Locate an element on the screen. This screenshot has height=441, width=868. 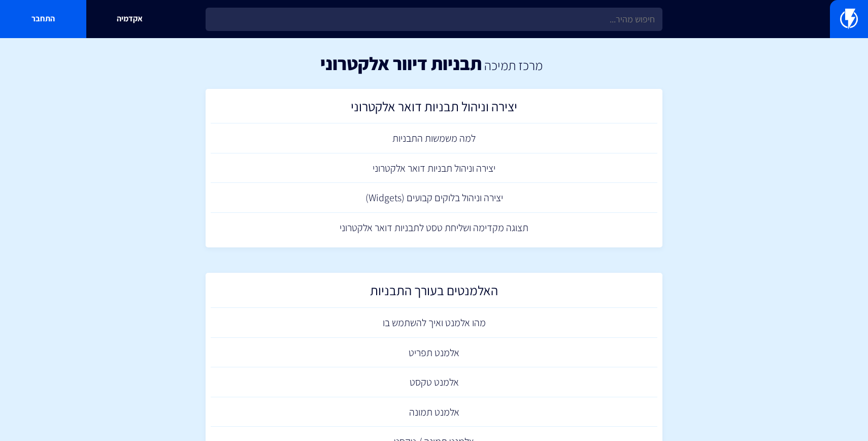
a: מהו אלמנט ואיך להשתמש בו is located at coordinates (434, 322).